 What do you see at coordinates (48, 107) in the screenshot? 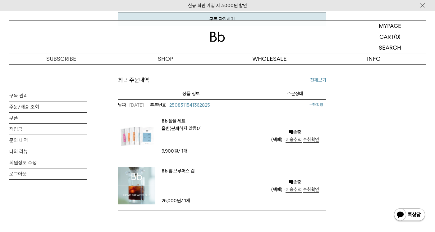
I see `a: 주문/배송 조회` at bounding box center [48, 107].